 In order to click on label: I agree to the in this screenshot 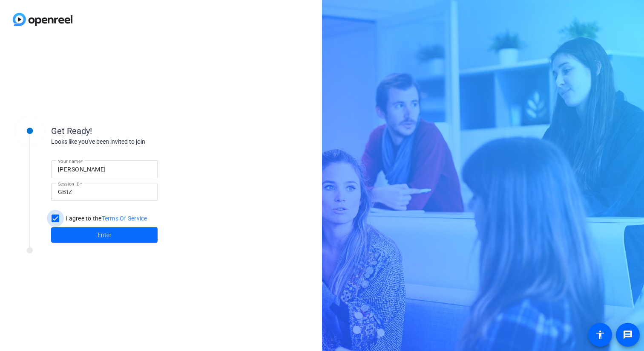, I will do `click(106, 219)`.